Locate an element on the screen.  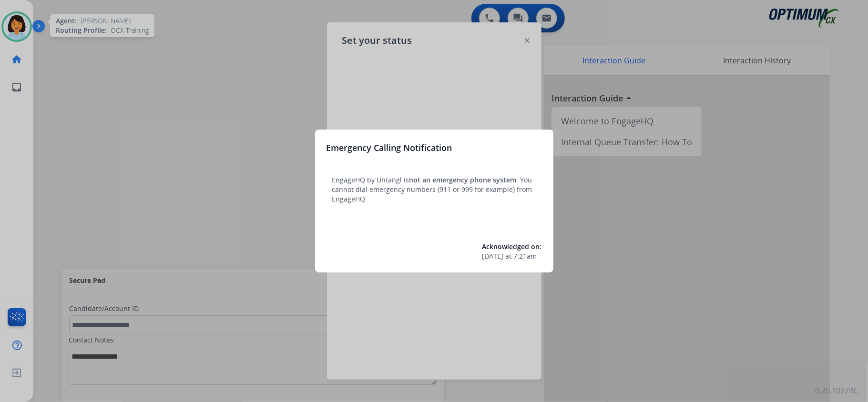
span: Acknowledged on: is located at coordinates (512, 246).